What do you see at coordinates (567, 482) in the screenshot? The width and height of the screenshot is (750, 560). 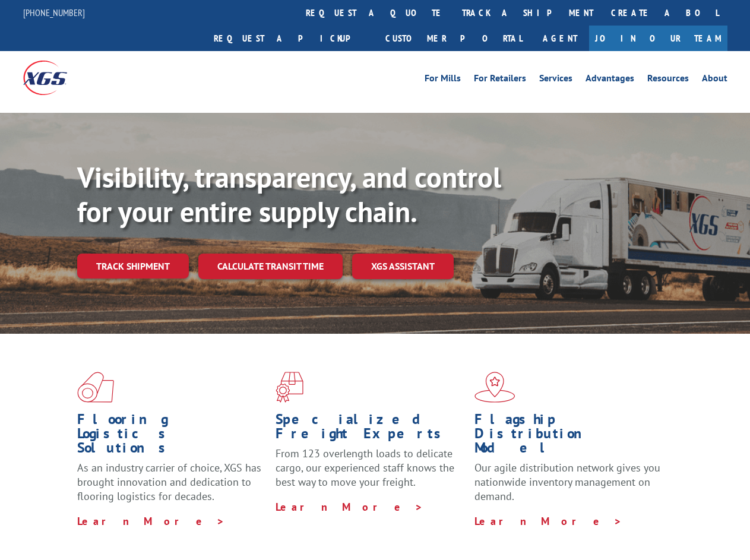 I see `span: Our agile distribution network gives you nationwide inventory management on demand.` at bounding box center [567, 482].